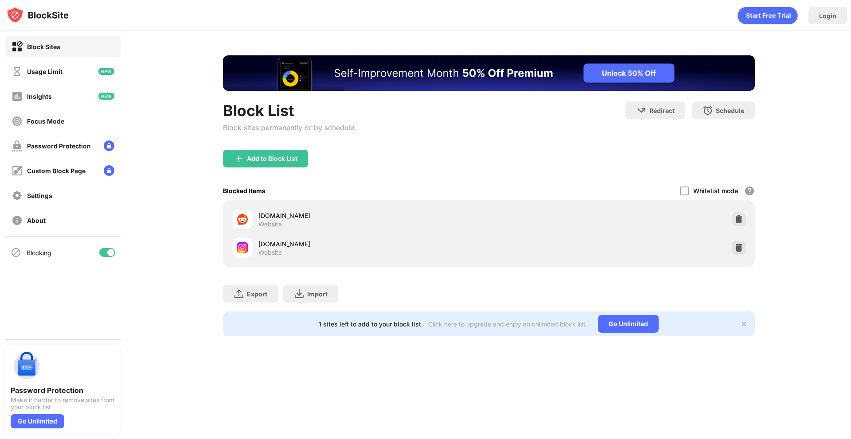 Image resolution: width=851 pixels, height=439 pixels. I want to click on div: Make it harder to remove sites from your block list, so click(63, 404).